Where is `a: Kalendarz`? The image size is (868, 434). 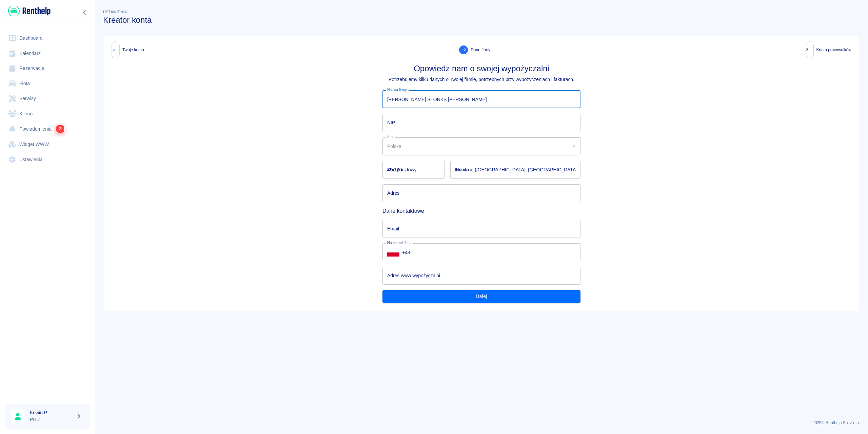 a: Kalendarz is located at coordinates (47, 53).